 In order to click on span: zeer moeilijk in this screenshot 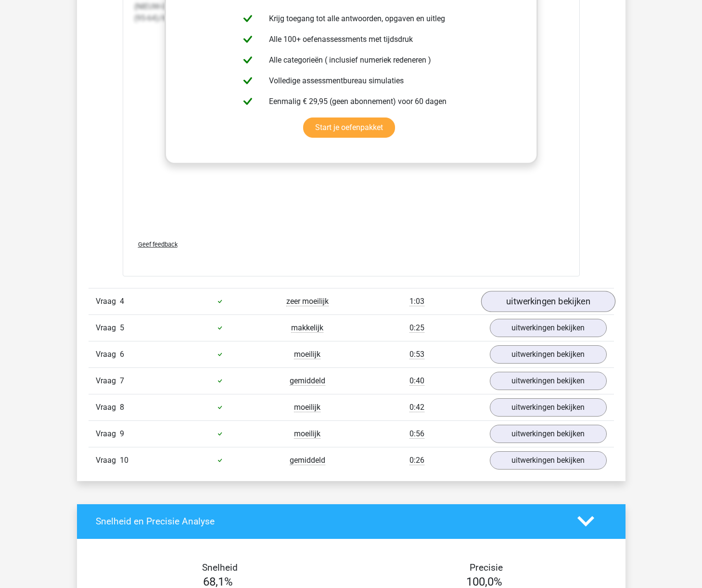, I will do `click(308, 302)`.